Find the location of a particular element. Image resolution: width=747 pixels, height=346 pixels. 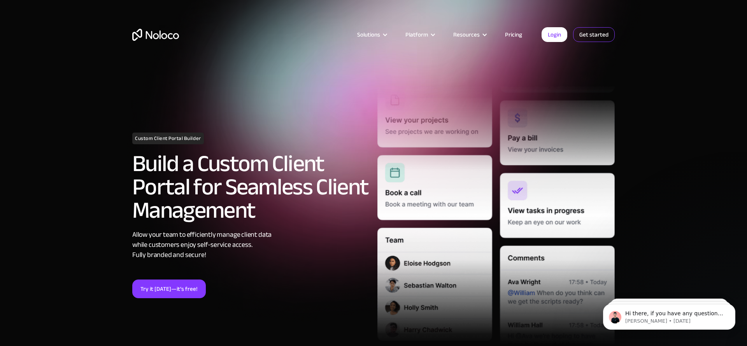

a: Get started is located at coordinates (594, 35).